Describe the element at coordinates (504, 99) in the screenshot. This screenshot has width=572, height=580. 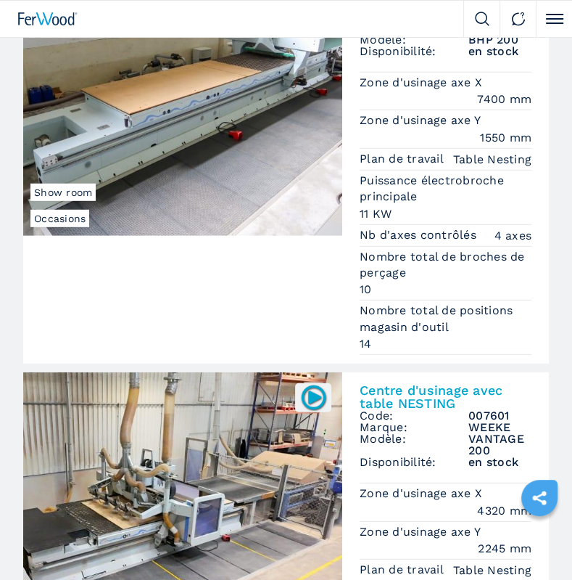
I see `em: 7400 mm` at that location.